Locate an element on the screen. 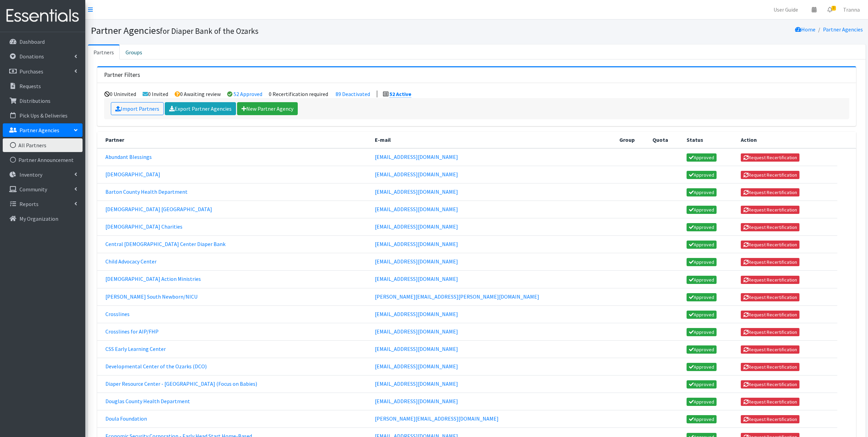 This screenshot has width=868, height=437. a: New Partner Agency is located at coordinates (268, 109).